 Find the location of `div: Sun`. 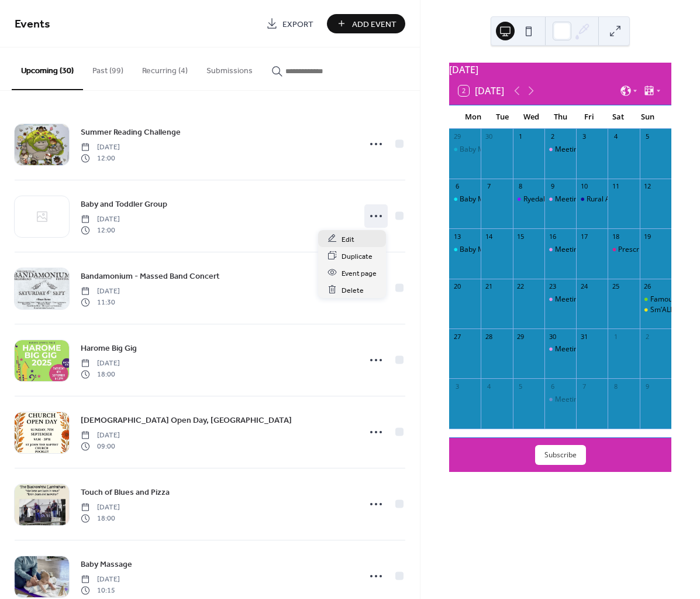

div: Sun is located at coordinates (648, 117).